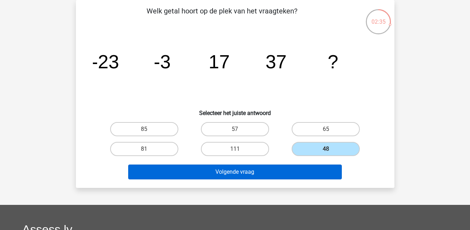  Describe the element at coordinates (235, 110) in the screenshot. I see `h6: Selecteer het juiste antwoord` at that location.